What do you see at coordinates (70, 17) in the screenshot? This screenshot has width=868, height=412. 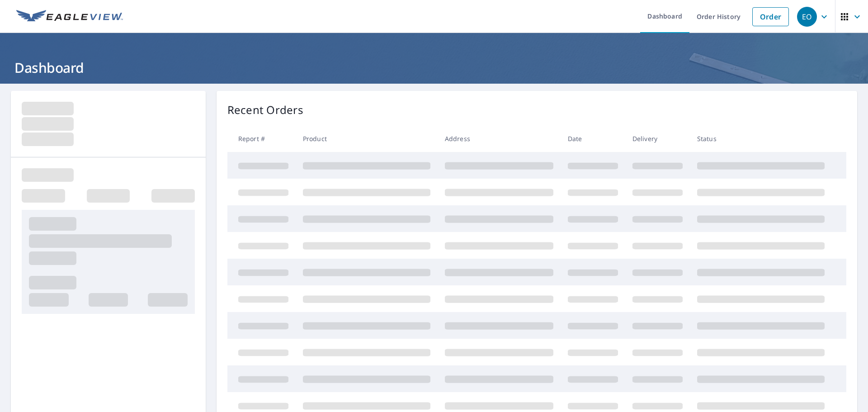 I see `img: EV Logo` at bounding box center [70, 17].